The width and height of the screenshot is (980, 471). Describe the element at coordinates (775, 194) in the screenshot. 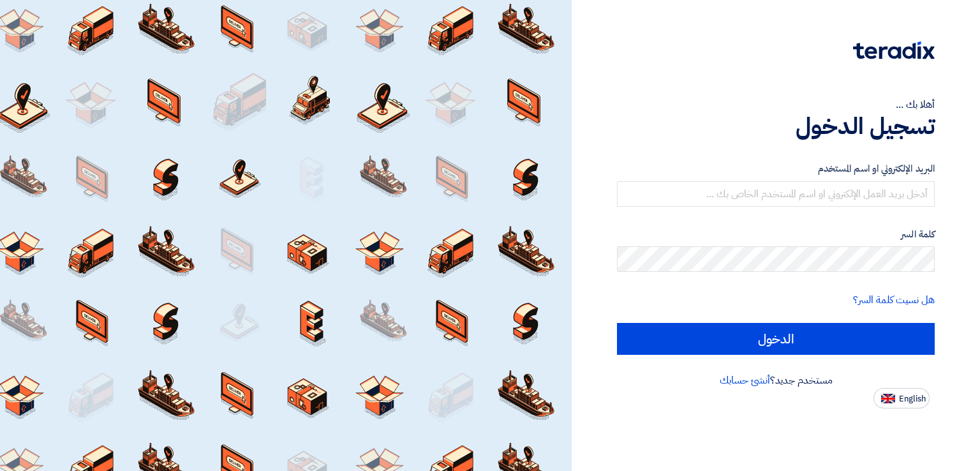

I see `input: أدخل بريد العمل الإلكتروني او اسم المستخدم الخاص بك ...` at that location.